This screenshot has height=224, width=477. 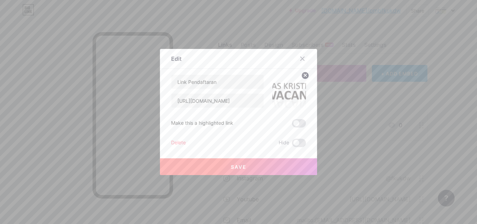 I want to click on div: Edit, so click(x=176, y=59).